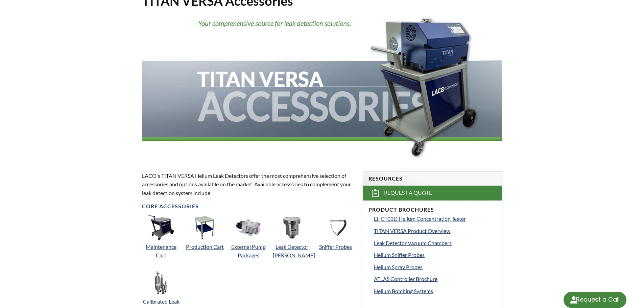 The width and height of the screenshot is (644, 308). What do you see at coordinates (403, 291) in the screenshot?
I see `span: Helium Bombing Systems` at bounding box center [403, 291].